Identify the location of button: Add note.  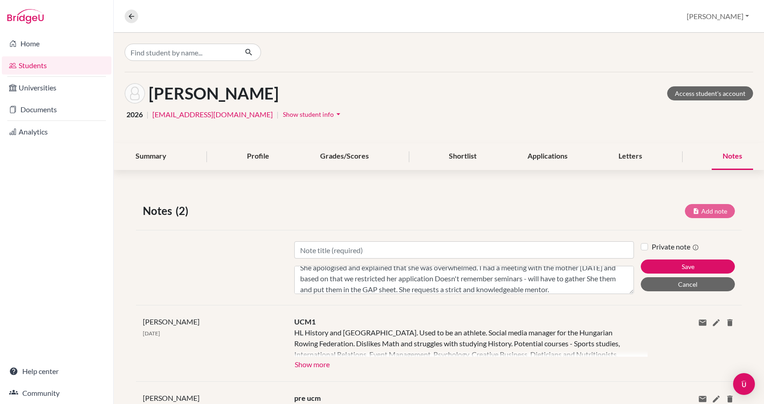
(710, 211).